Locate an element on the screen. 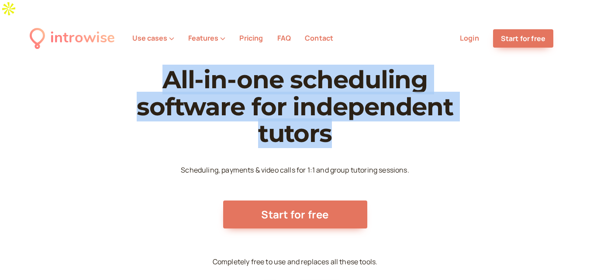  button: Features is located at coordinates (207, 38).